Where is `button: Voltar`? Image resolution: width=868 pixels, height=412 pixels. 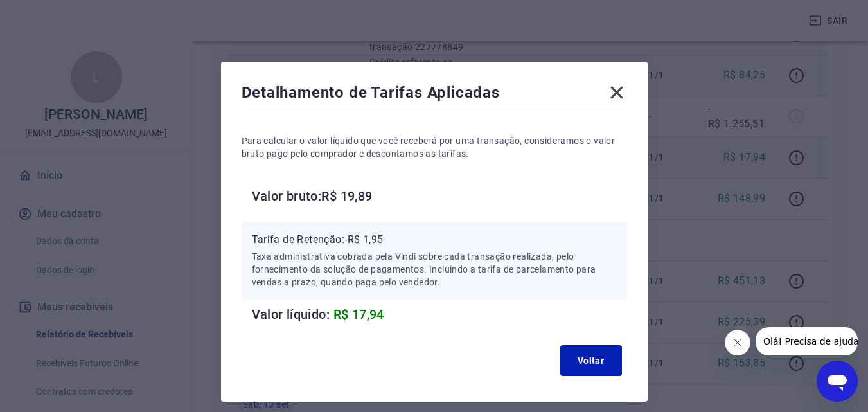
button: Voltar is located at coordinates (591, 361).